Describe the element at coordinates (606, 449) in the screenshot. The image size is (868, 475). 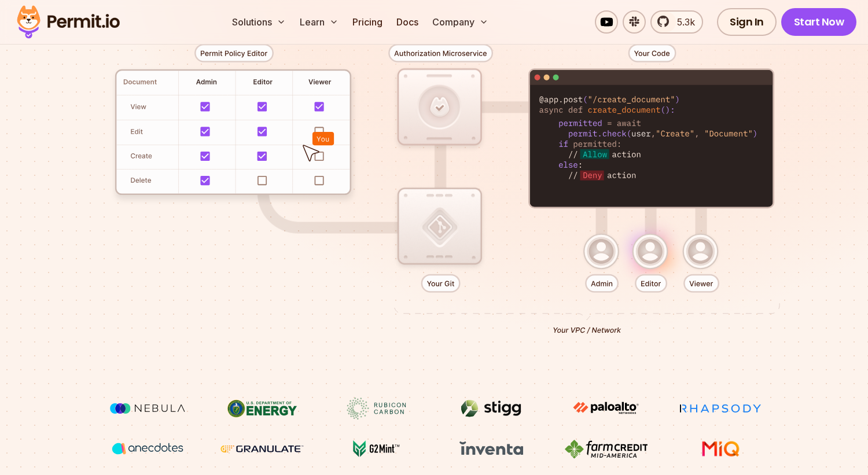
I see `img: Farm Credit` at that location.